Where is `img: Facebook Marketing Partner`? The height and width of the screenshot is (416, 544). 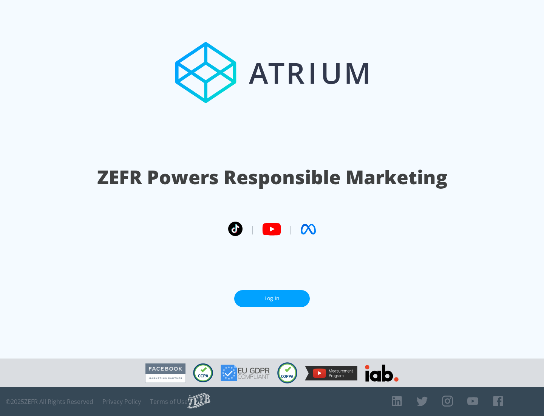 img: Facebook Marketing Partner is located at coordinates (166, 373).